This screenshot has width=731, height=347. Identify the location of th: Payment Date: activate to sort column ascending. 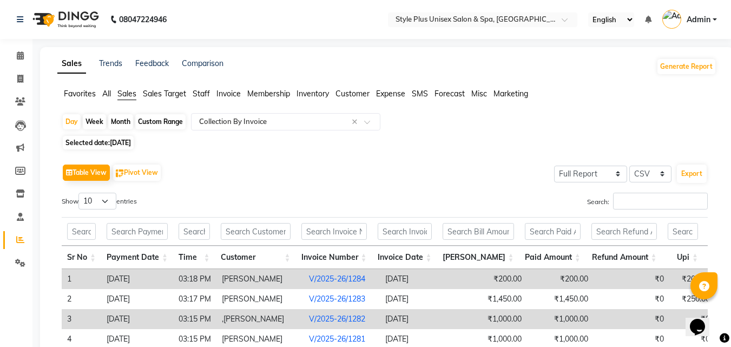
(137, 257).